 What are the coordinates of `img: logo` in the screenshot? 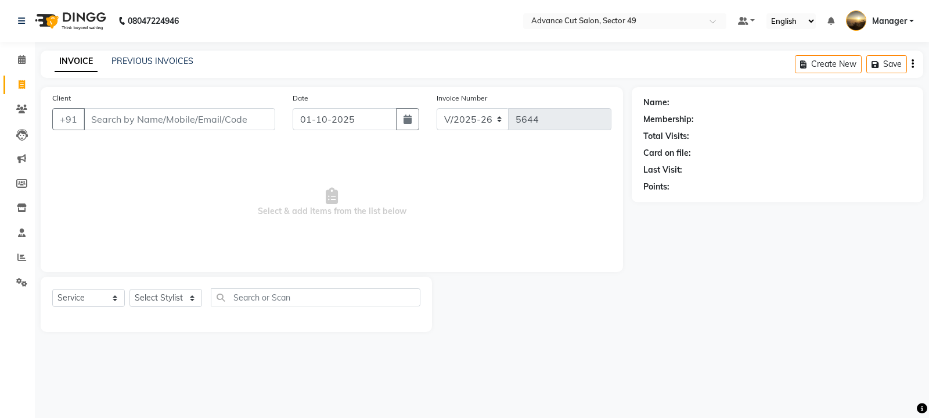 It's located at (69, 21).